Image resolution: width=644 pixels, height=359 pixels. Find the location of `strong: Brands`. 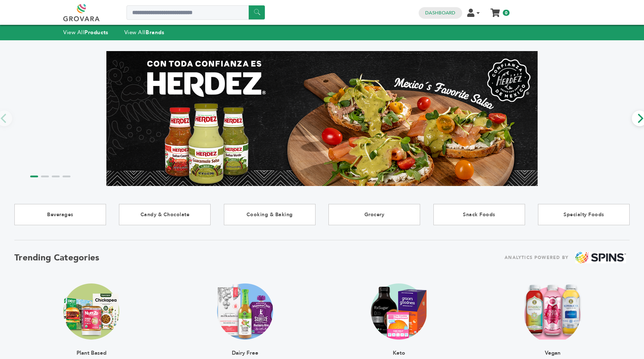

strong: Brands is located at coordinates (155, 33).